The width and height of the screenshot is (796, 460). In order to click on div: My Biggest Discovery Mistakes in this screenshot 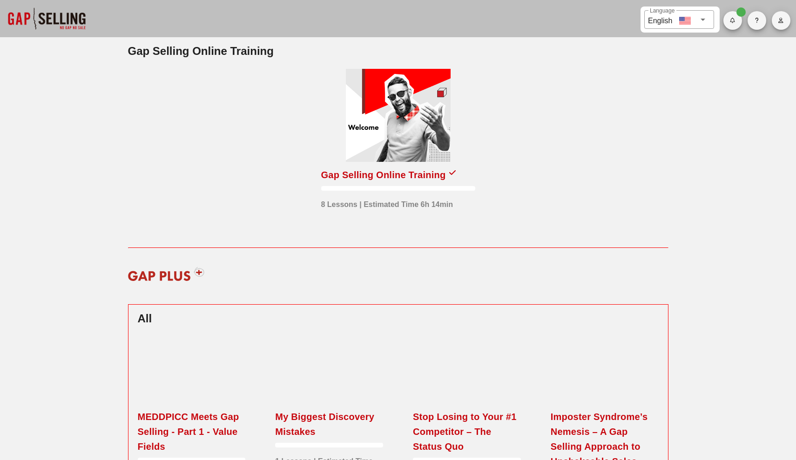, I will do `click(329, 424)`.